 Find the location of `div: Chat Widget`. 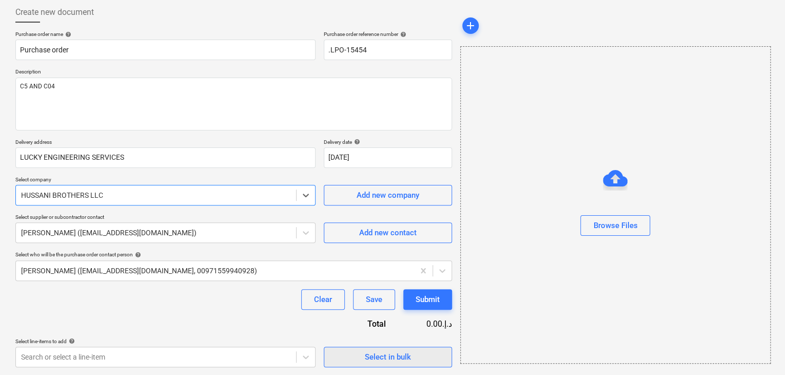

div: Chat Widget is located at coordinates (760, 350).